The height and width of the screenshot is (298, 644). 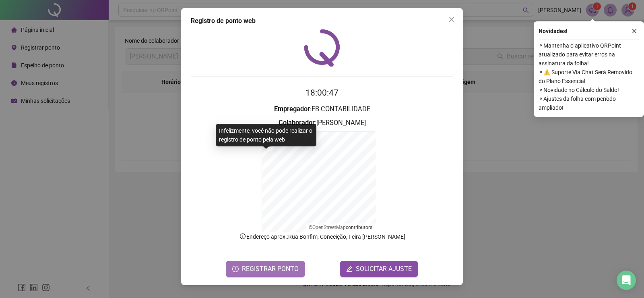 I want to click on span: ⚬ Mantenha o aplicativo QRPoint atualizado para evitar erros na assinatura da folha!, so click(x=589, y=55).